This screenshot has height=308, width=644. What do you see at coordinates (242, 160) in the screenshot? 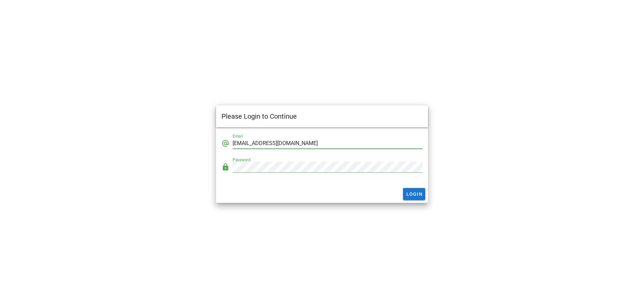
I see `label: Password` at bounding box center [242, 160].